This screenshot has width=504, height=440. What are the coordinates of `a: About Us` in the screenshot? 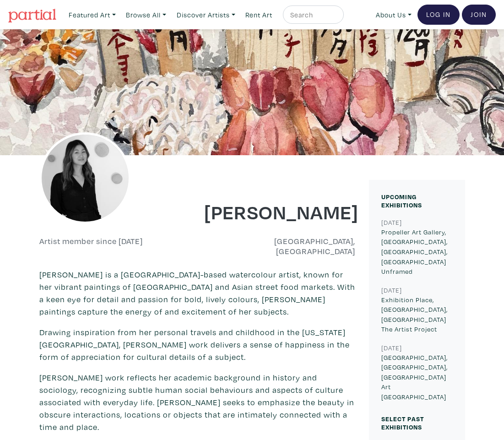 It's located at (394, 14).